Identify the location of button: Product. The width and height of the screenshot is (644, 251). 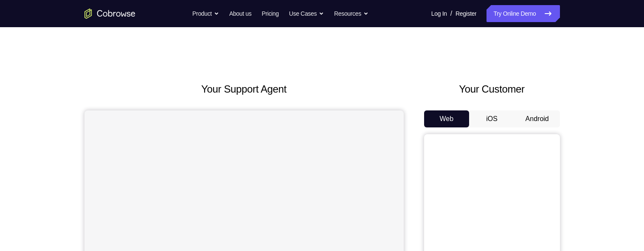
(205, 13).